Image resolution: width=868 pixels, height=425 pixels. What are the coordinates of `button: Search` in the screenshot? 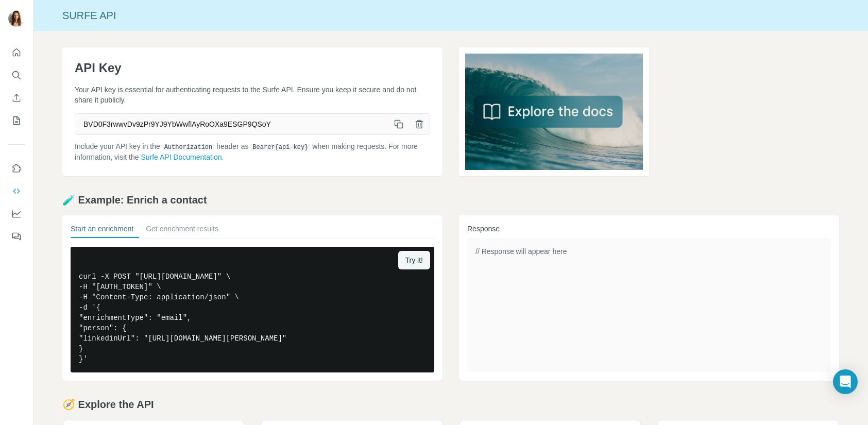 It's located at (16, 75).